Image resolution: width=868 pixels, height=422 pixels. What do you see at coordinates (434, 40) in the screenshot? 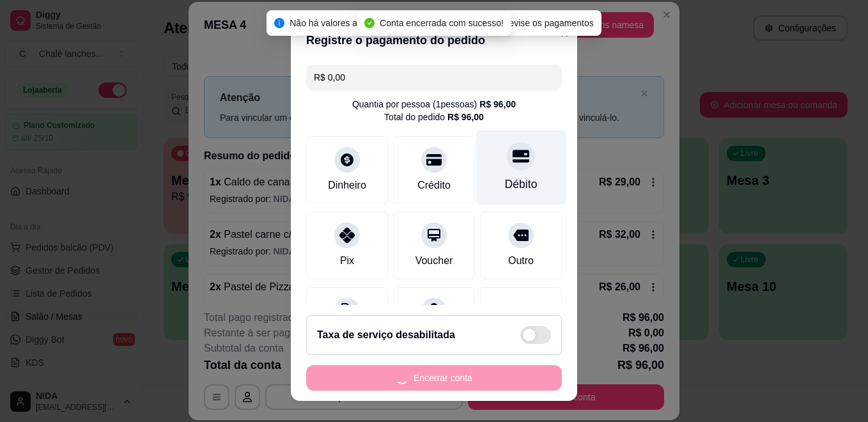
I see `header: Registre o pagamento do pedido` at bounding box center [434, 40].